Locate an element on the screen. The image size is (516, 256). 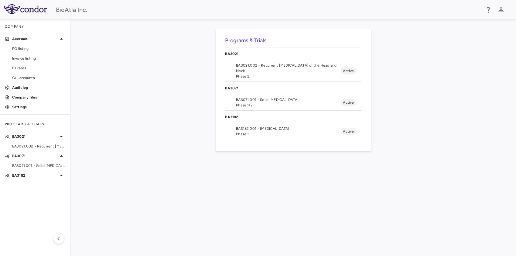
img: logo-full-SnFGN8VE.png is located at coordinates (25, 9).